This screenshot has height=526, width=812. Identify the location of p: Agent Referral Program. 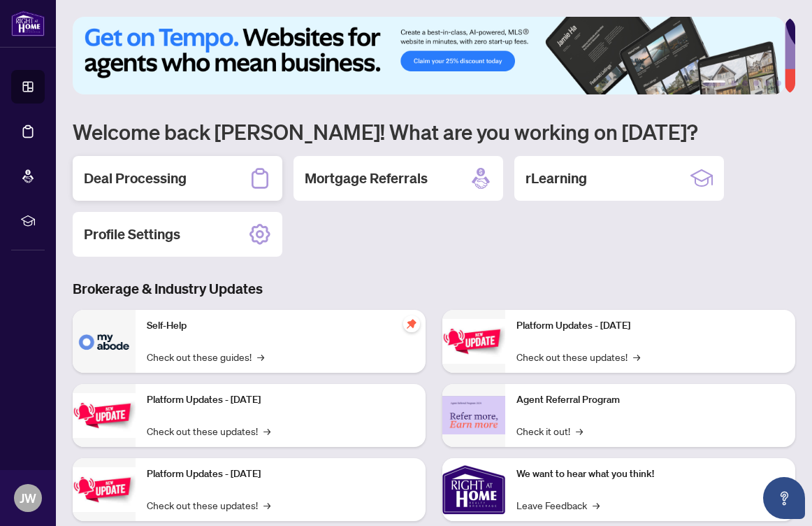
(650, 399).